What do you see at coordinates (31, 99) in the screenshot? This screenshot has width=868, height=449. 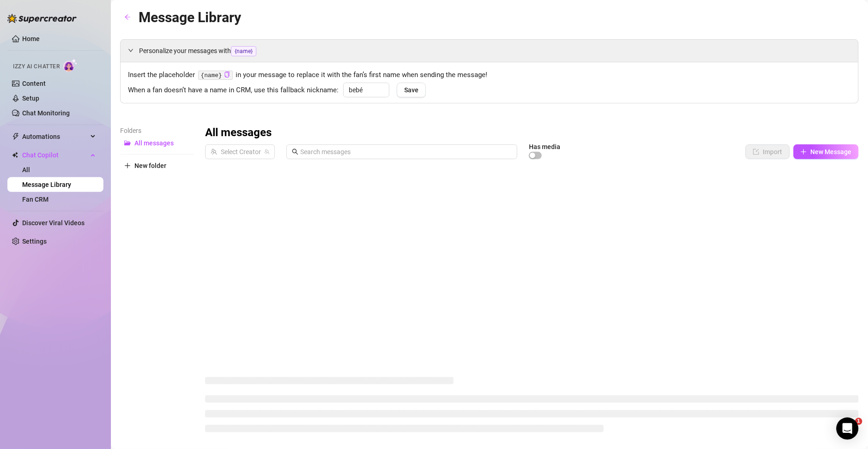 I see `a: Setup` at bounding box center [31, 99].